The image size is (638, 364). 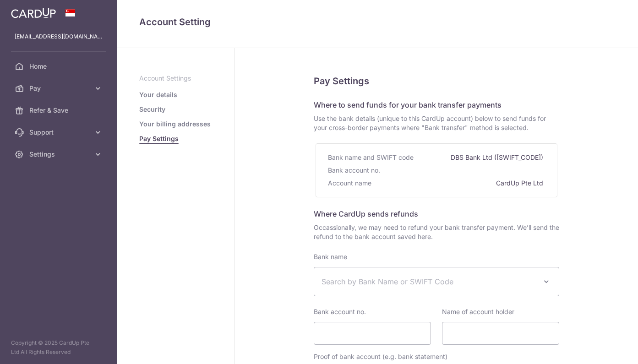 What do you see at coordinates (436, 123) in the screenshot?
I see `span: Use the bank details (unique to this CardUp account) below to send funds for your cross-border pa...` at bounding box center [436, 123].